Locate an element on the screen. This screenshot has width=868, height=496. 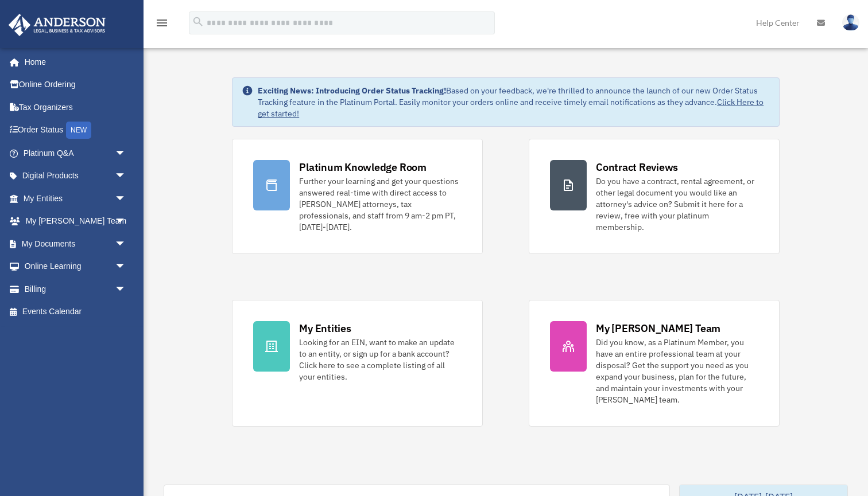
div: My Entities is located at coordinates (325, 328).